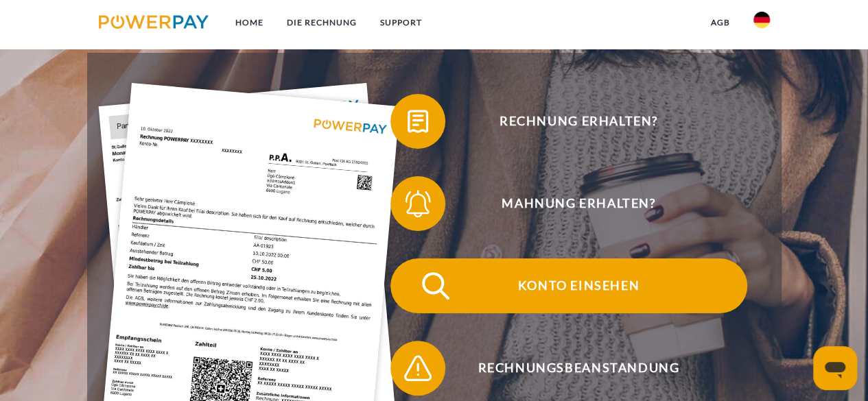 This screenshot has height=401, width=868. What do you see at coordinates (400, 23) in the screenshot?
I see `a: SUPPORT` at bounding box center [400, 23].